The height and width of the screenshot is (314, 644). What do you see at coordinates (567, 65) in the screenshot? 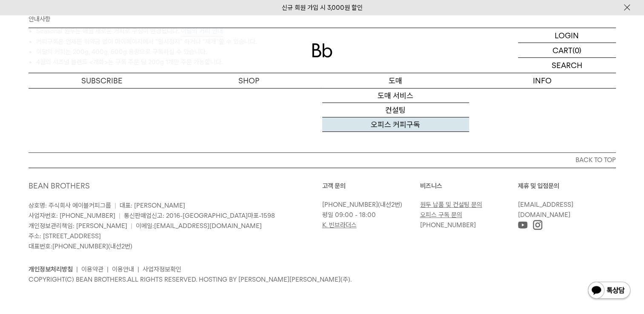
I see `p: SEARCH` at bounding box center [567, 65].